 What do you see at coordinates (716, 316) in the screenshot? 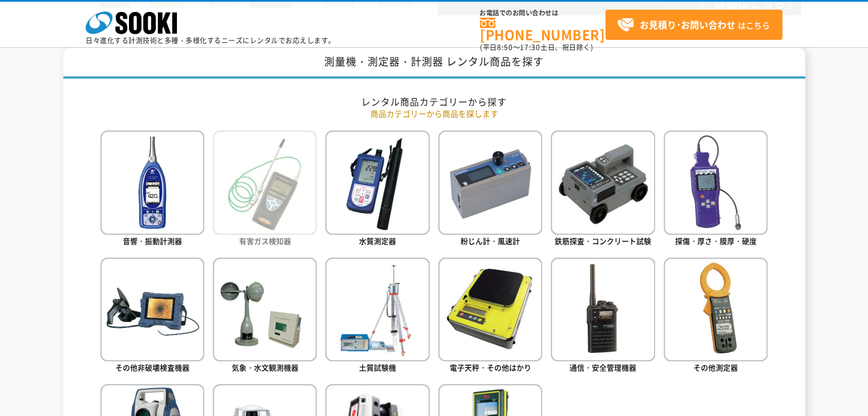
I see `a: その他測定器` at bounding box center [716, 316].